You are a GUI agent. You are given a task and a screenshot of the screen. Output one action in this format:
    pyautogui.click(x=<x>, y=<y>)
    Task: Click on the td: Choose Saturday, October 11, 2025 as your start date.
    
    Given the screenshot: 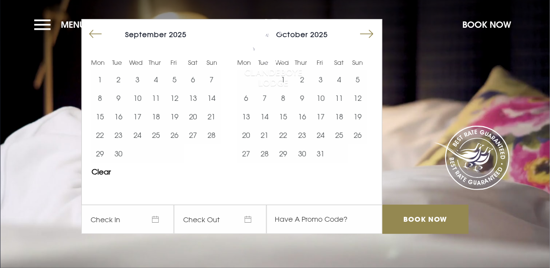 What is the action you would take?
    pyautogui.click(x=339, y=98)
    